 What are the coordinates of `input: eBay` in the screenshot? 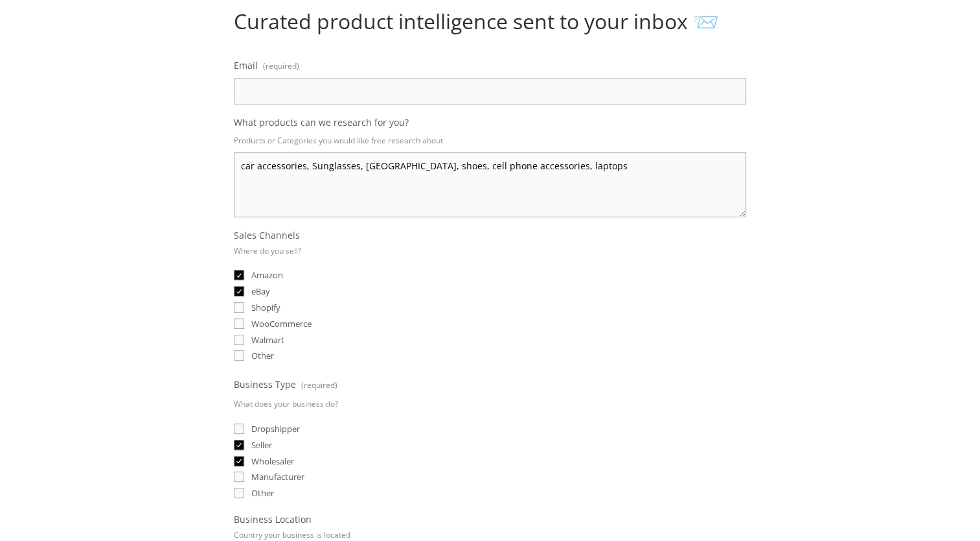 It's located at (239, 291).